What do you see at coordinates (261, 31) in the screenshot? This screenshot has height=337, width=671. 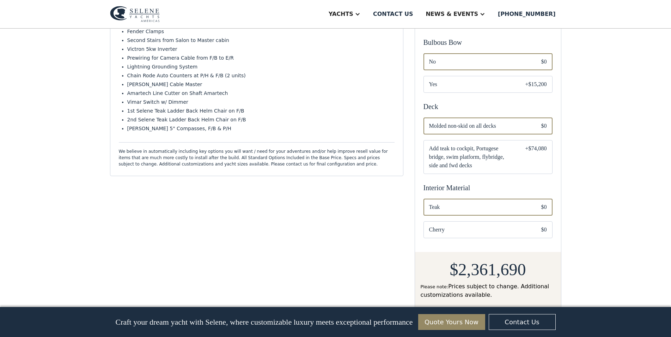 I see `li: Fender Clamps` at bounding box center [261, 31].